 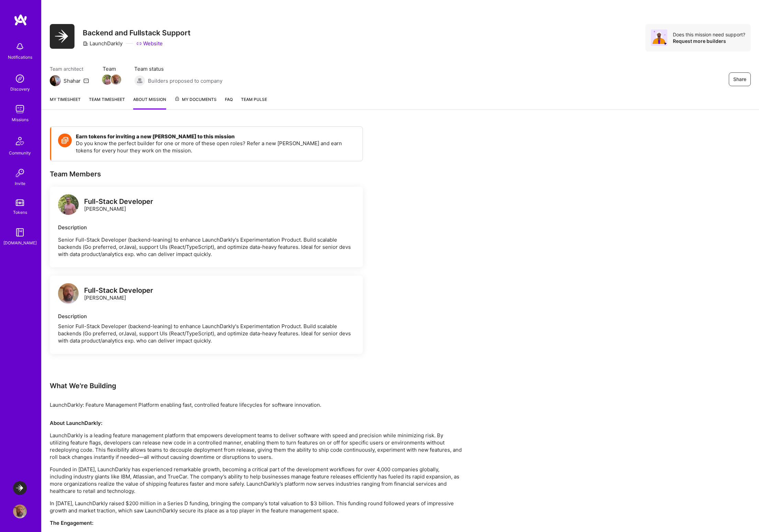 I want to click on div: Discovery, so click(x=20, y=89).